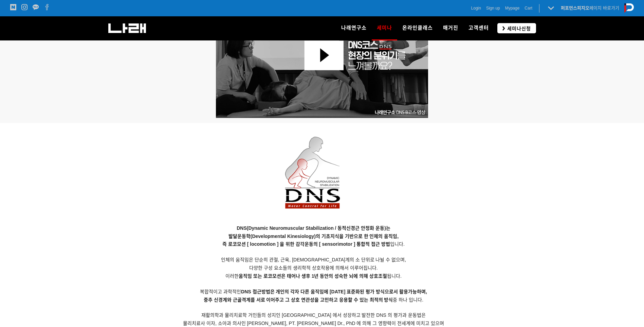  I want to click on span: 나래연구소, so click(353, 28).